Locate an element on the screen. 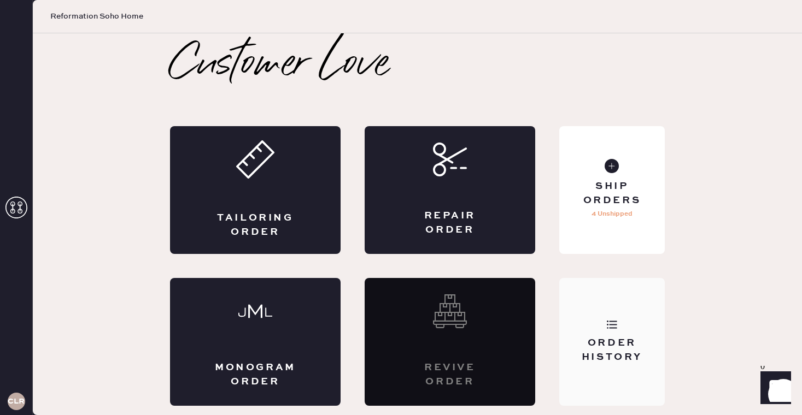 This screenshot has height=415, width=802. div: Order History is located at coordinates (612, 350).